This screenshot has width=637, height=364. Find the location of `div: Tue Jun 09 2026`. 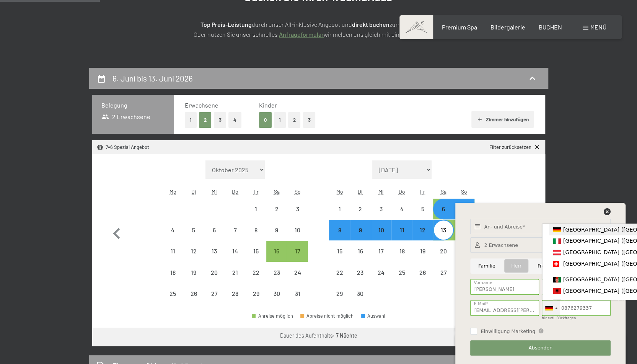

div: Tue Jun 09 2026 is located at coordinates (361, 230).